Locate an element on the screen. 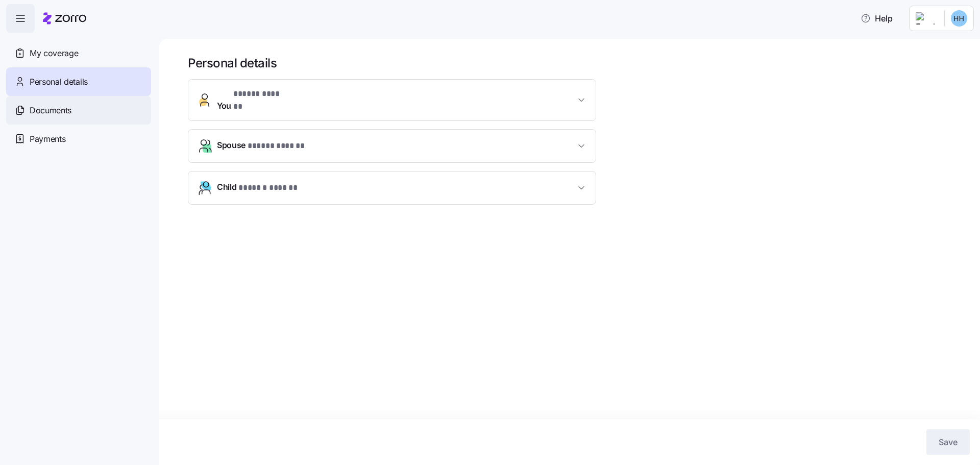  span: Spouse is located at coordinates (262, 146).